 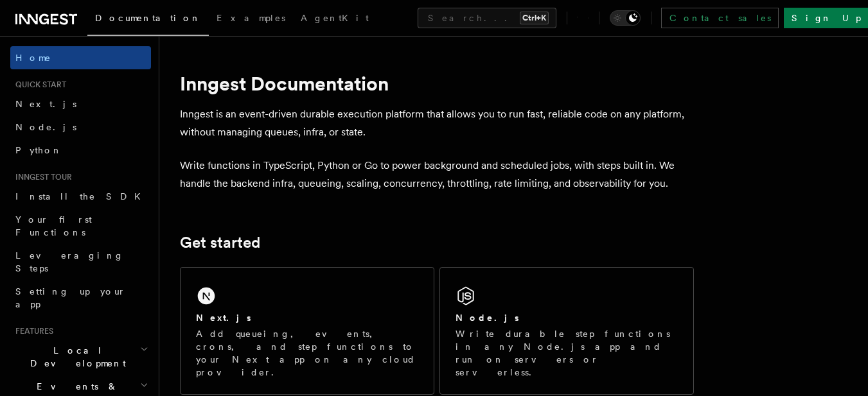 I want to click on a: Next.jsAdd queueing, events, crons, and step functions to your Next app on any cloud provider., so click(x=308, y=331).